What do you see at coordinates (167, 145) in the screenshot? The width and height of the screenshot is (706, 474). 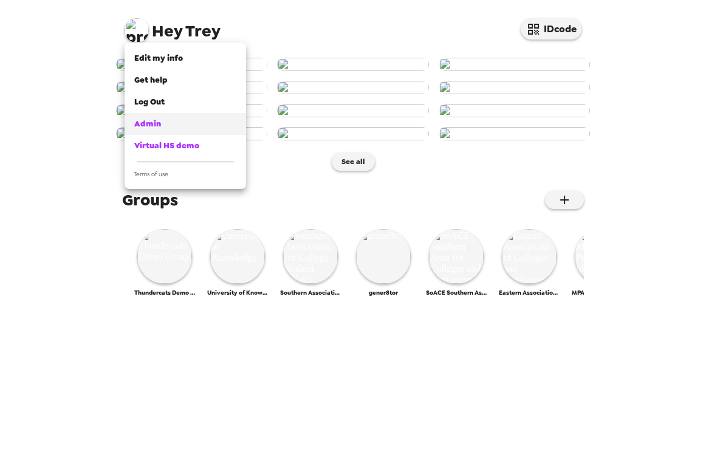 I see `span: Virtual HS demo` at bounding box center [167, 145].